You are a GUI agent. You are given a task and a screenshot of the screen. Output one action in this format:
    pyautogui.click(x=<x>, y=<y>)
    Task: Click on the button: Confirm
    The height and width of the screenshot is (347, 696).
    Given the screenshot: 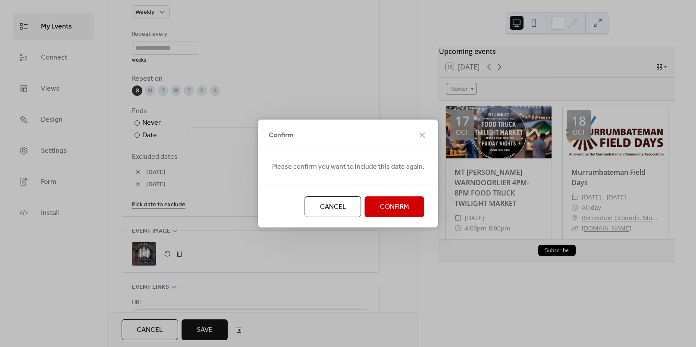 What is the action you would take?
    pyautogui.click(x=394, y=206)
    